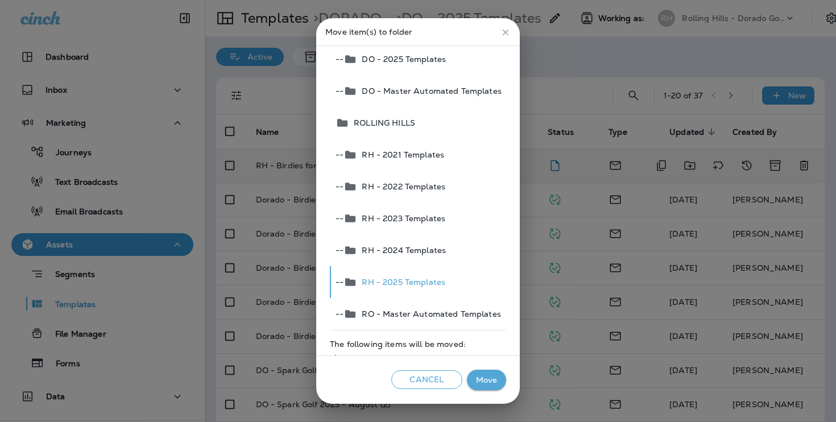 The width and height of the screenshot is (836, 422). I want to click on button: --RH - 2021 Templates, so click(419, 155).